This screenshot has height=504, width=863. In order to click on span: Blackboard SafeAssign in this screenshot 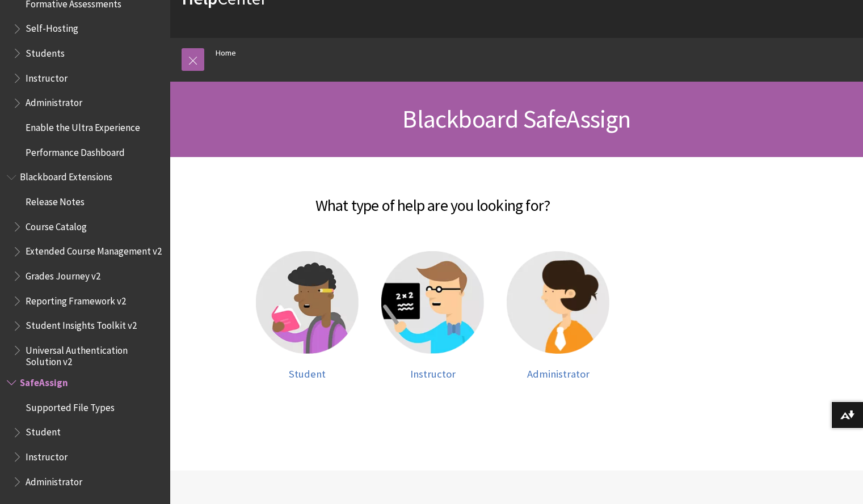, I will do `click(516, 119)`.